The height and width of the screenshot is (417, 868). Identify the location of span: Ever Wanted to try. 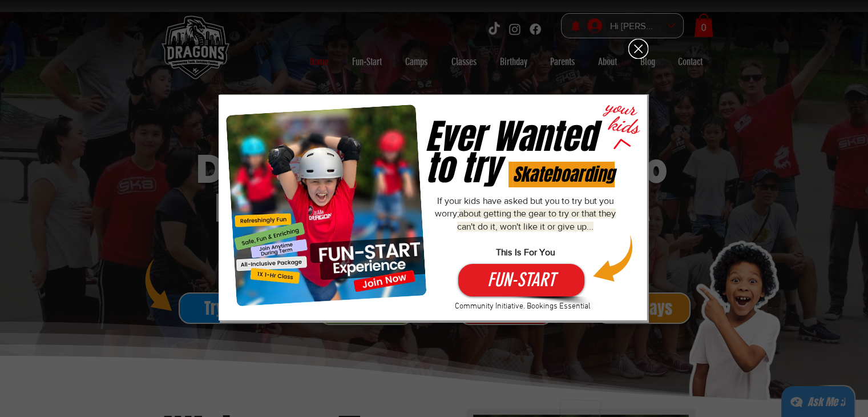
(510, 153).